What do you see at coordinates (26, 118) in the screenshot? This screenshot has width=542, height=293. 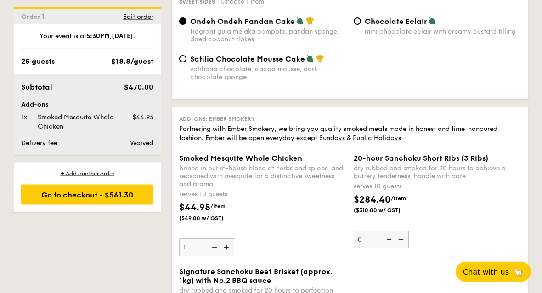 I see `div: 1x` at bounding box center [26, 118].